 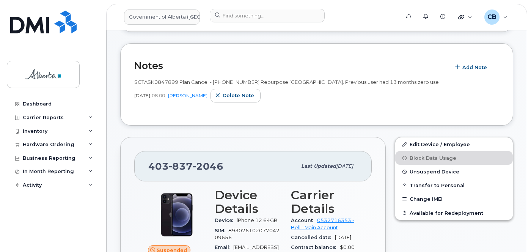 I want to click on span: 837, so click(x=180, y=166).